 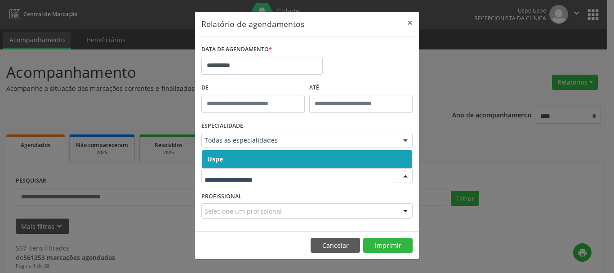 What do you see at coordinates (388, 245) in the screenshot?
I see `button: Imprimir` at bounding box center [388, 245].